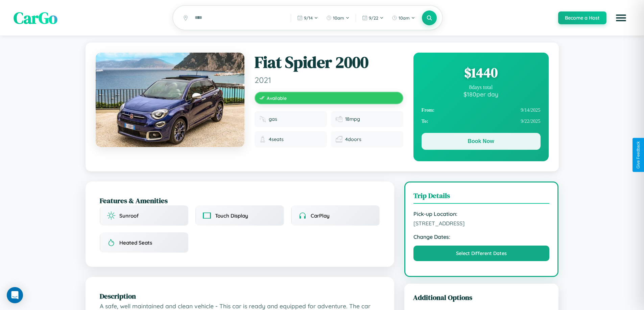  What do you see at coordinates (428, 110) in the screenshot?
I see `strong: From:` at bounding box center [428, 110].